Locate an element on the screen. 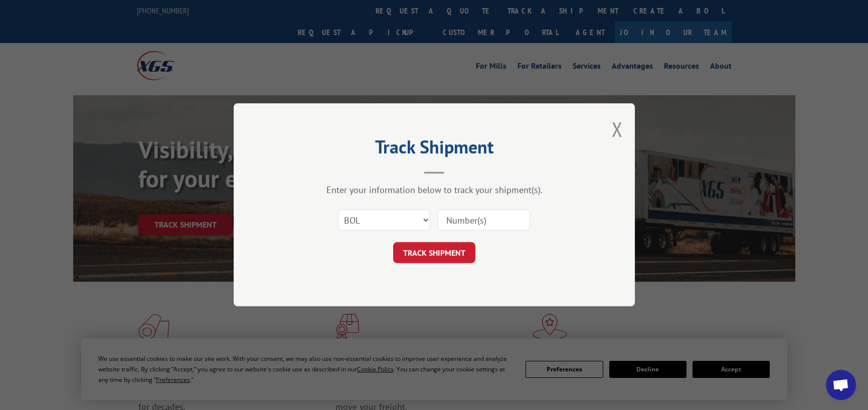 The width and height of the screenshot is (868, 410). div: Open chat is located at coordinates (841, 385).